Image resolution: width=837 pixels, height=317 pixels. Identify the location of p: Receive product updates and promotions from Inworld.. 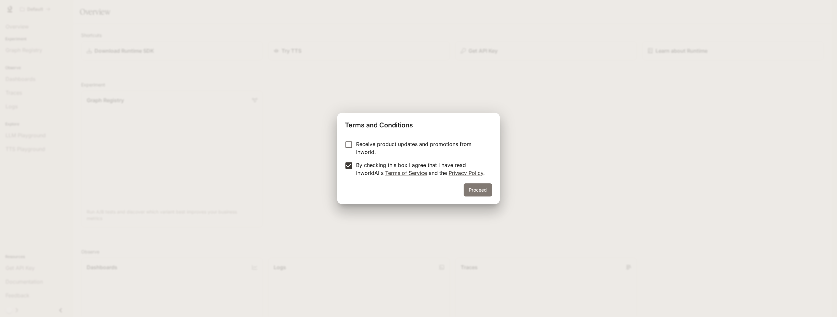
(422, 148).